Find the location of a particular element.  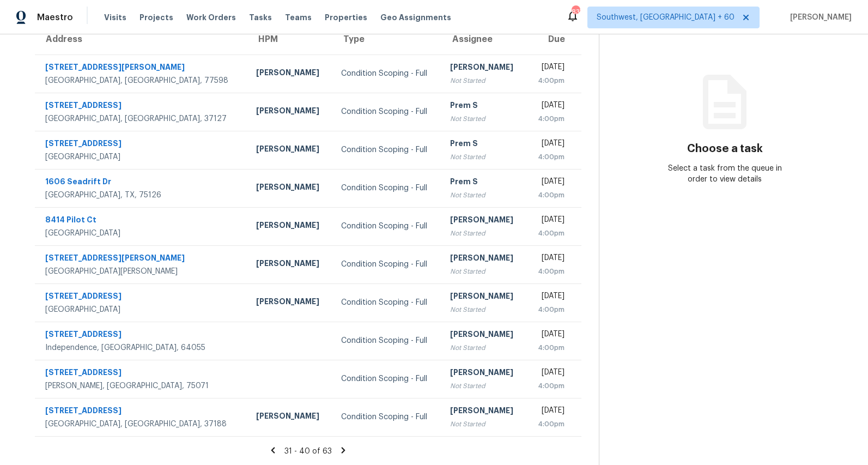

span: Projects is located at coordinates (156, 17).